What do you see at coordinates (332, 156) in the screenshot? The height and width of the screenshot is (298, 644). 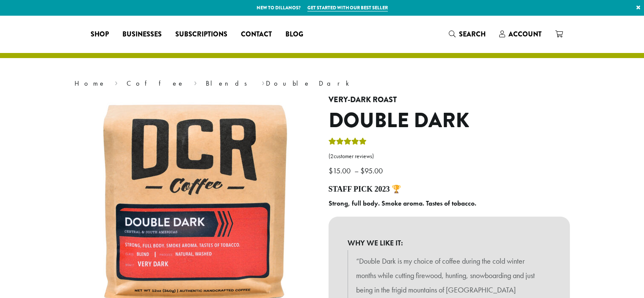 I see `span: 2` at bounding box center [332, 156].